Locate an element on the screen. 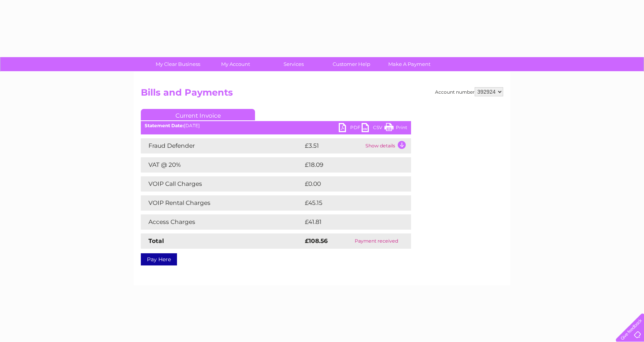  td: Access Charges is located at coordinates (222, 222).